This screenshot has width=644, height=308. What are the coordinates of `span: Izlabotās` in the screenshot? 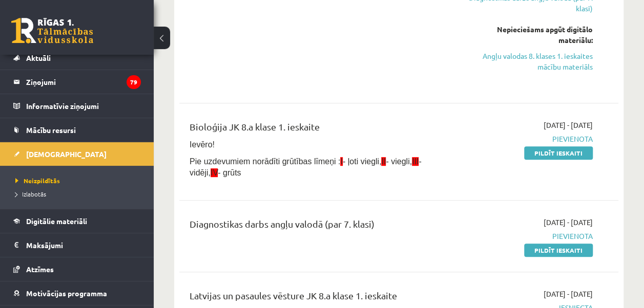 It's located at (31, 194).